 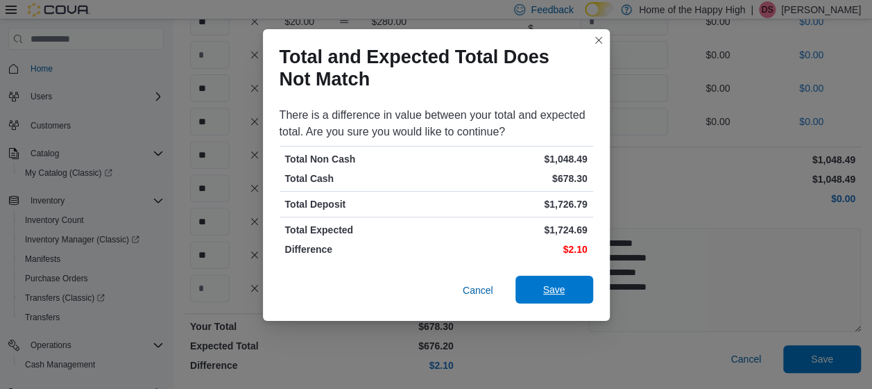 I want to click on p: Total Non Cash, so click(x=359, y=159).